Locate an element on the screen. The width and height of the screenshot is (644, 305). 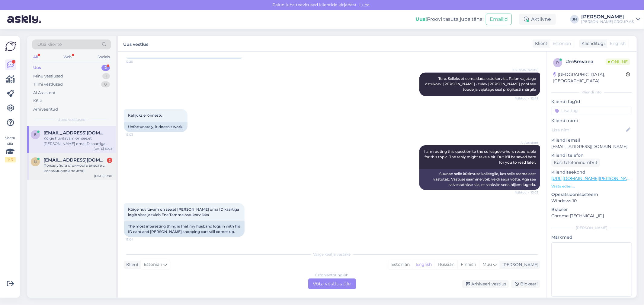
div: Arhiveeri vestlus is located at coordinates (485, 284).